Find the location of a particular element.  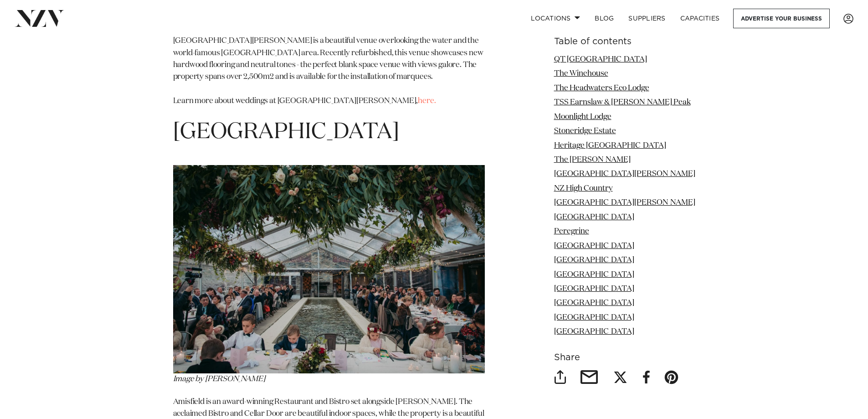

a: SUPPLIERS is located at coordinates (646, 18).